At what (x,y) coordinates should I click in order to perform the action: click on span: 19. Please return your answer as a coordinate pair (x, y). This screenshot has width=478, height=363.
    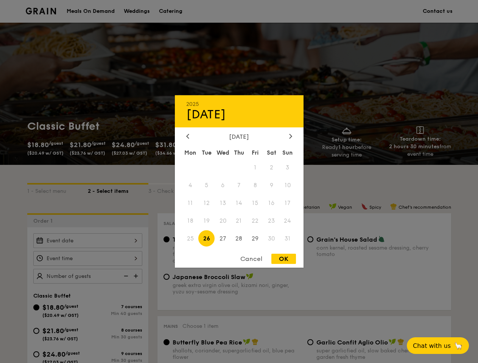
    Looking at the image, I should click on (206, 221).